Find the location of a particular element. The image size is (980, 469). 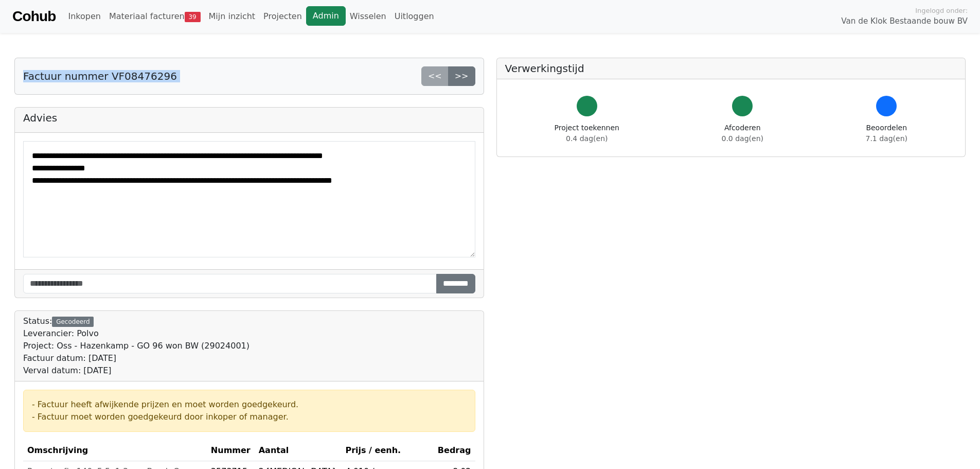

th: Aantal is located at coordinates (298, 450).